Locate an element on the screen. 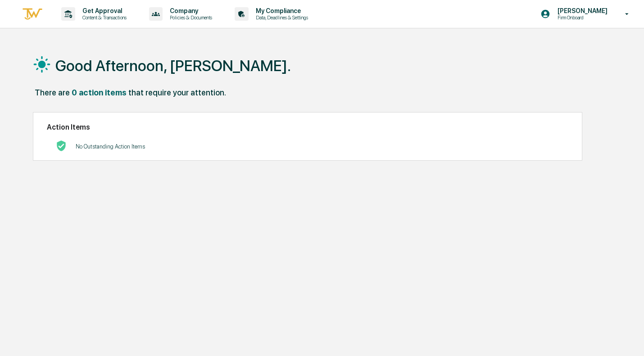 This screenshot has height=356, width=644. p: Company is located at coordinates (189, 11).